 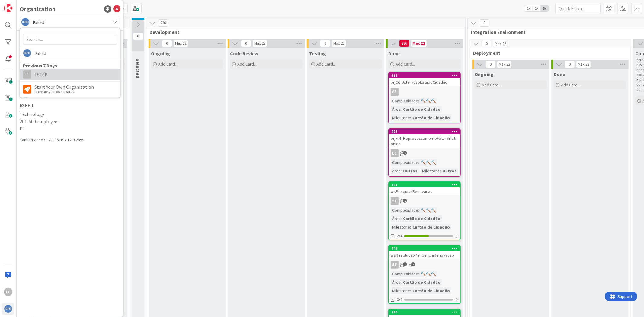 What do you see at coordinates (425, 249) in the screenshot?
I see `div: 746` at bounding box center [425, 249].